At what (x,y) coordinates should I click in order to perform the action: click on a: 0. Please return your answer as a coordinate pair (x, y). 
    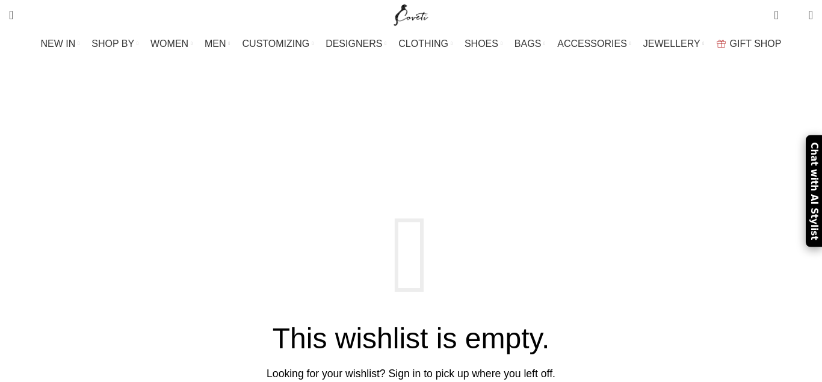
    Looking at the image, I should click on (775, 15).